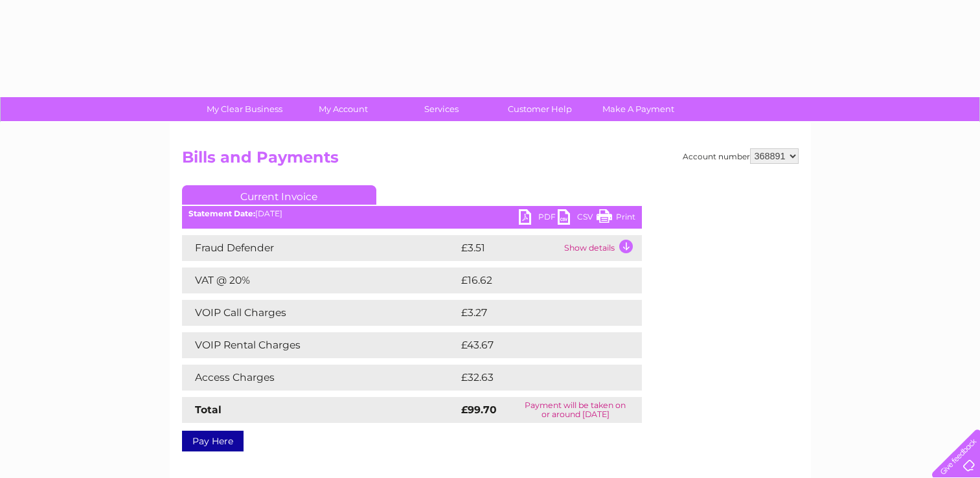  I want to click on a: Customer Help, so click(539, 108).